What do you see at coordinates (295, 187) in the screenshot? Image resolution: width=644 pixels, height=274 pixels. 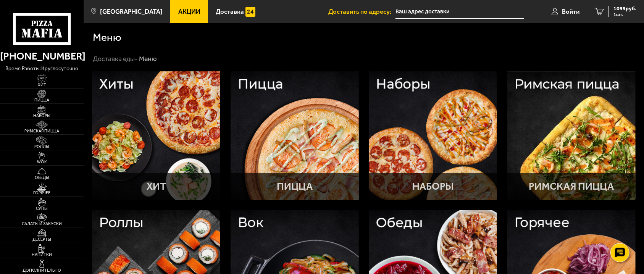 I see `p: Пицца` at bounding box center [295, 187].